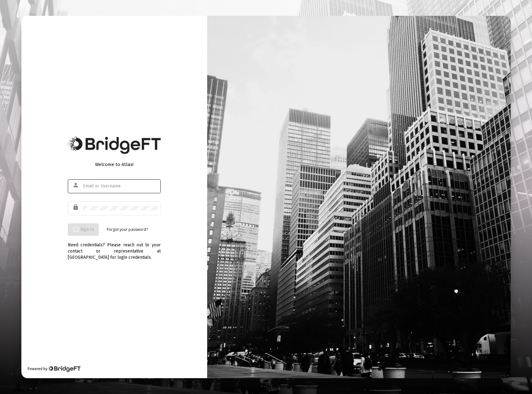 The width and height of the screenshot is (532, 394). I want to click on div: Powered by, so click(54, 369).